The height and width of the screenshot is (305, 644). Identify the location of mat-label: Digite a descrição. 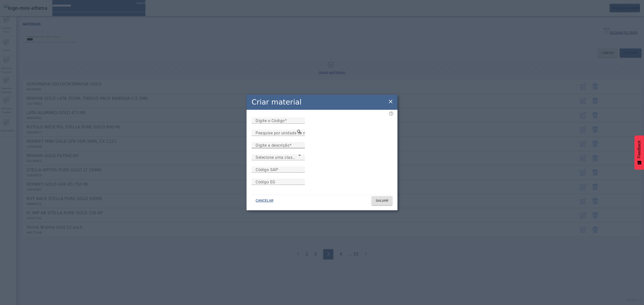
(273, 145).